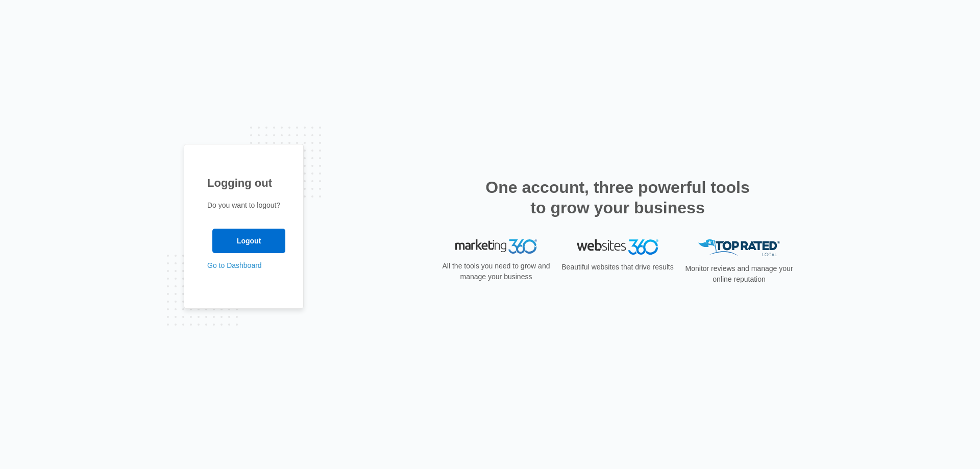 Image resolution: width=980 pixels, height=469 pixels. Describe the element at coordinates (739, 248) in the screenshot. I see `img: Top Rated Local` at that location.